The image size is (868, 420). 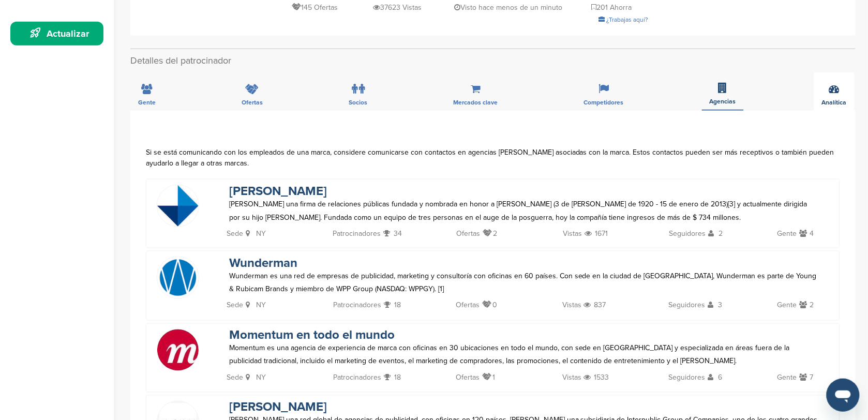 What do you see at coordinates (398, 234) in the screenshot?
I see `font: 34` at bounding box center [398, 234].